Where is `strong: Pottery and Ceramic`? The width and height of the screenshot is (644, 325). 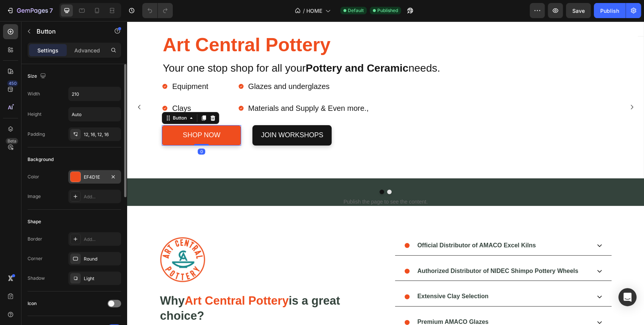
strong: Pottery and Ceramic is located at coordinates (230, 46).